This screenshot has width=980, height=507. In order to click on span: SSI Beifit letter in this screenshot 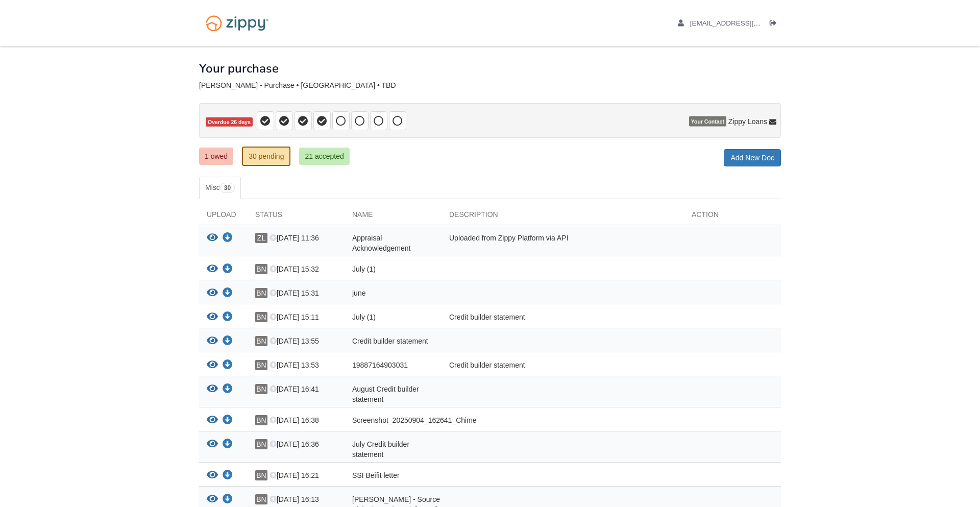, I will do `click(376, 476)`.